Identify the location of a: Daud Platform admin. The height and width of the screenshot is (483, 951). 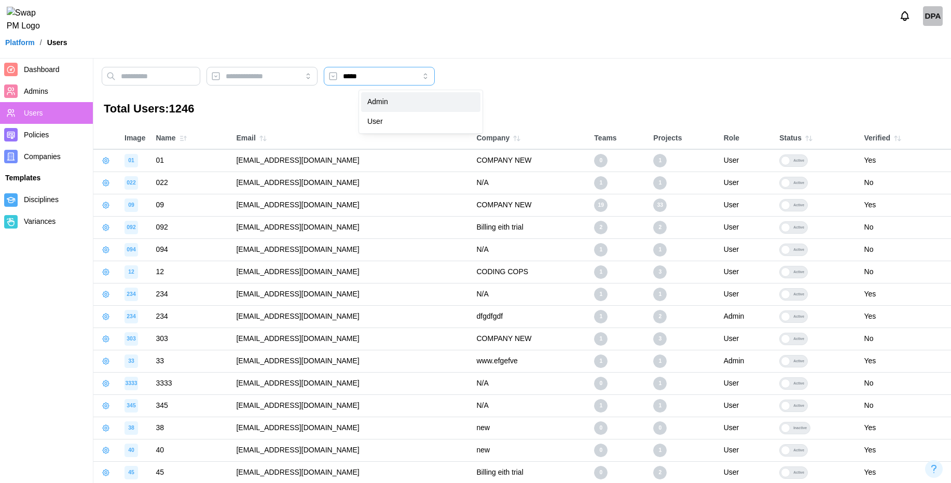
(933, 16).